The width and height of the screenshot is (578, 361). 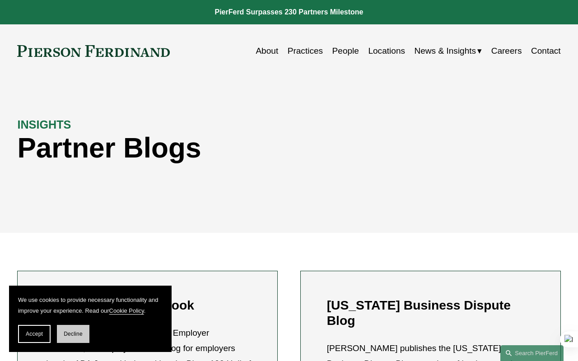 What do you see at coordinates (387, 51) in the screenshot?
I see `a: Locations` at bounding box center [387, 51].